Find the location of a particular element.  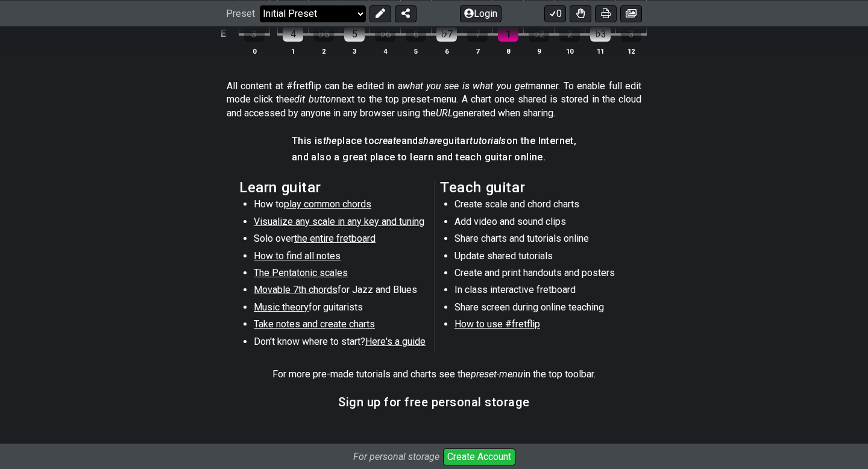

em: create is located at coordinates (388, 140).